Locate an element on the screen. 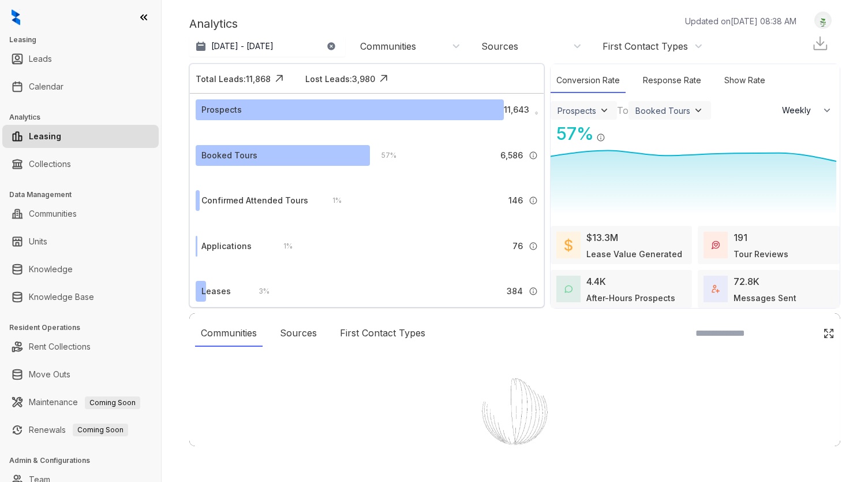 The height and width of the screenshot is (482, 868). a: Leasing is located at coordinates (45, 137).